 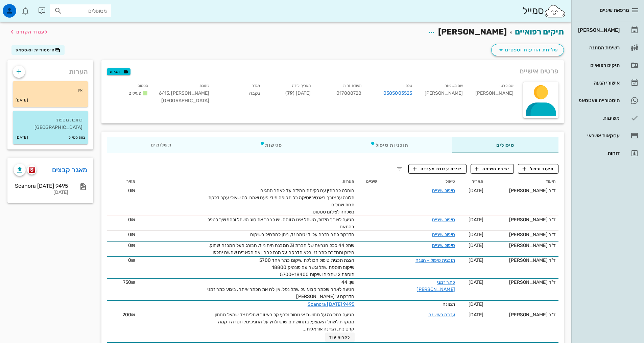 I want to click on span: הגיעה בתלונה על תחושת אי נוחות ולחץ קל באיזור שתלים צד שמאל תחתון. ממקדת לשתל האמצעי. בתחושת מישו..., so click(x=284, y=322).